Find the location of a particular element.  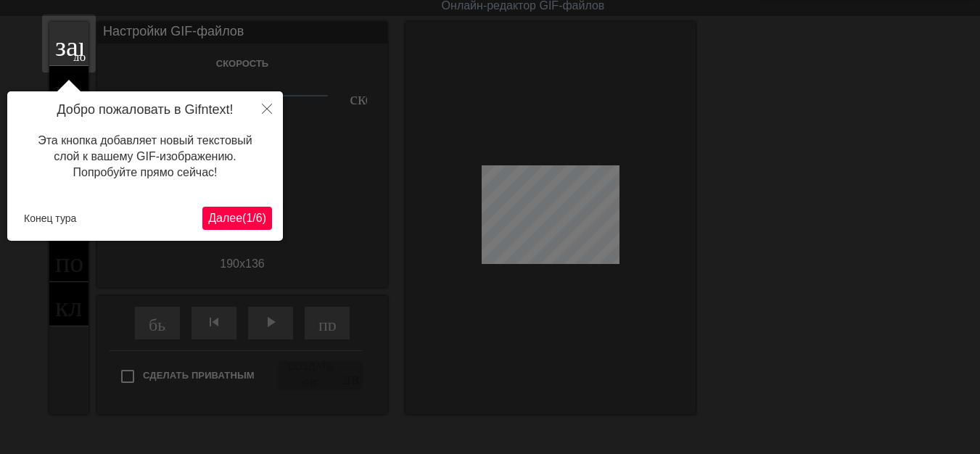

button: Следующий is located at coordinates (237, 218).